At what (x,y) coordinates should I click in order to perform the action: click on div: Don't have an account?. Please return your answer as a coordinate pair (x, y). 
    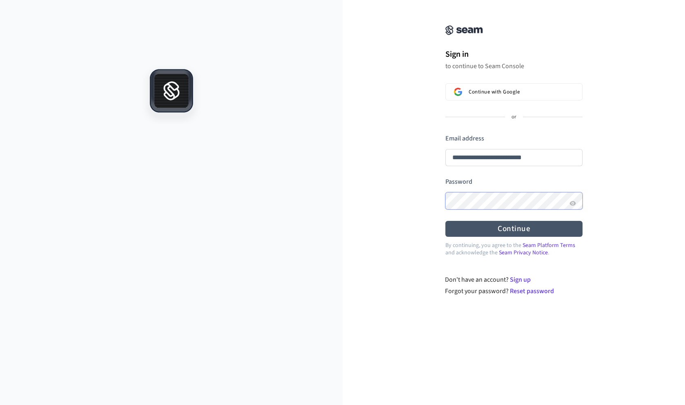
    Looking at the image, I should click on (513, 280).